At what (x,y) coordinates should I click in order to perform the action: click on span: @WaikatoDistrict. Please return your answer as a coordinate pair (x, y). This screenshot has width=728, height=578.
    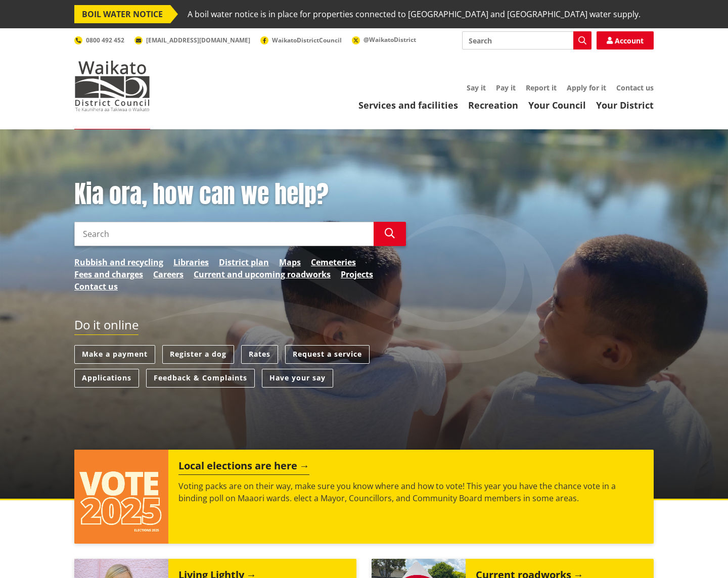
    Looking at the image, I should click on (390, 40).